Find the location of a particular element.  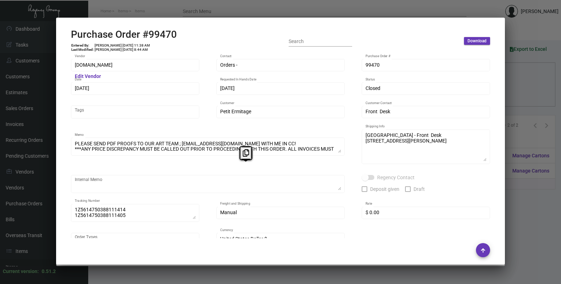

mat-hint: Edit Vendor is located at coordinates (88, 77).